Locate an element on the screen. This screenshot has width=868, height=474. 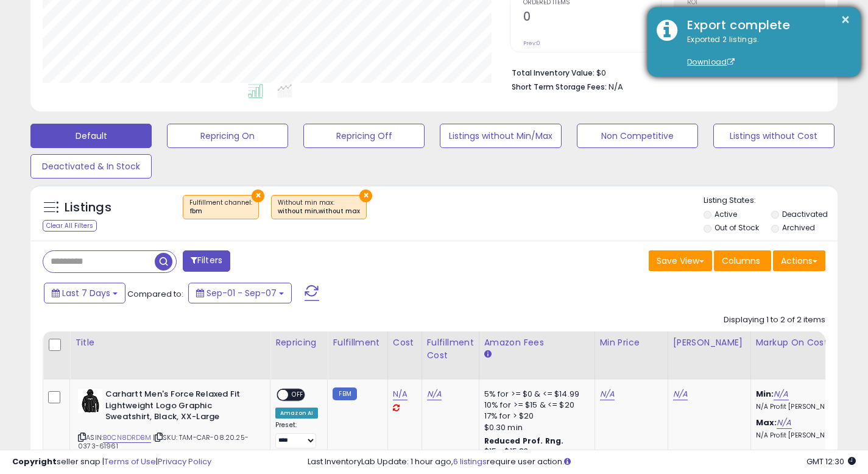
b: Min: is located at coordinates (765, 394).